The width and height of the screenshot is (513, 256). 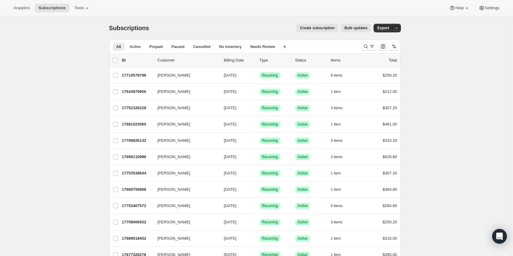 What do you see at coordinates (317, 28) in the screenshot?
I see `button: Create subscription` at bounding box center [317, 28].